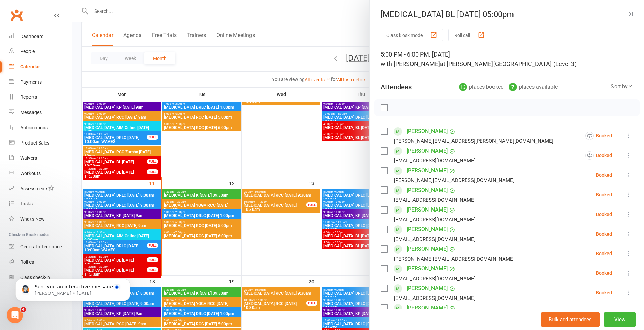 Image resolution: width=644 pixels, height=330 pixels. What do you see at coordinates (396, 87) in the screenshot?
I see `div: Attendees` at bounding box center [396, 87].